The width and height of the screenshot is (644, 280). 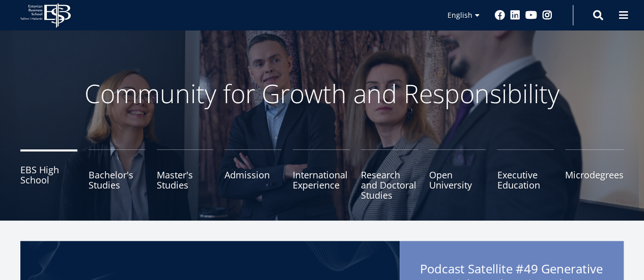 I want to click on a: Linkedin, so click(x=515, y=15).